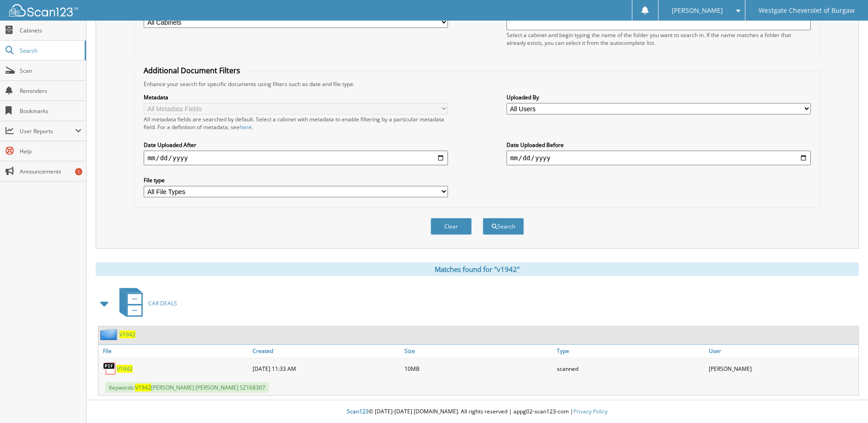 The width and height of the screenshot is (868, 423). I want to click on span: Cabinets, so click(50, 30).